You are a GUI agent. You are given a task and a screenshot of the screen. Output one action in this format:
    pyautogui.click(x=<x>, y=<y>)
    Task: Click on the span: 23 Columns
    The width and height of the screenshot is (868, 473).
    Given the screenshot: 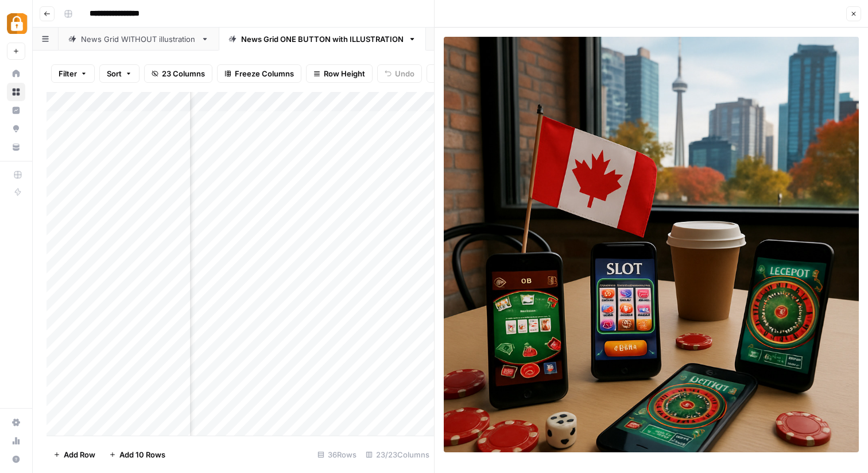 What is the action you would take?
    pyautogui.click(x=183, y=74)
    